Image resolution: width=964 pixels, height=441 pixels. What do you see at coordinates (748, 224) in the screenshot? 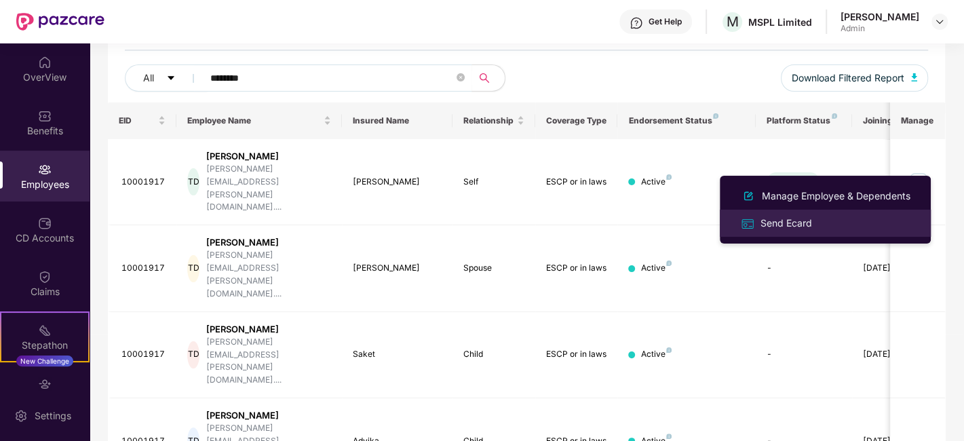
I see `img: svg+xml;base64,PHN2ZyB4bWxucz0iaHR0cDovL3d3dy53My5vcmcvMjAwMC9zdmciIHdpZHRoPSIxNiIgaGVpZ2h0PSIxNi...` at bounding box center [748, 224].